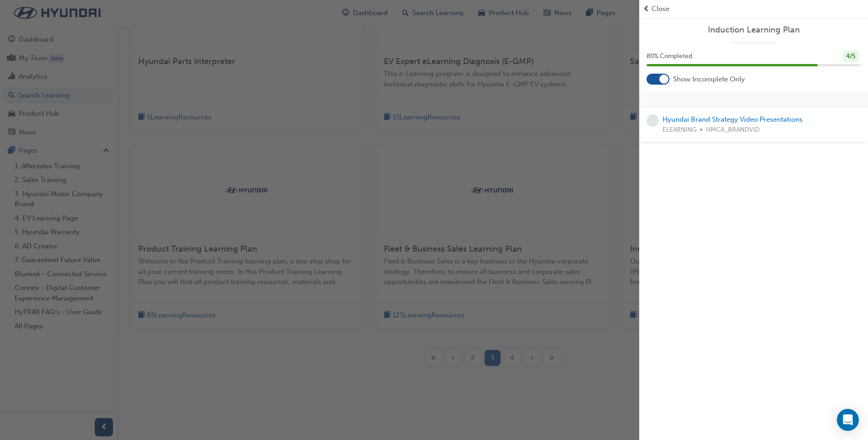 This screenshot has height=440, width=868. I want to click on span: Induction Learning Plan, so click(753, 30).